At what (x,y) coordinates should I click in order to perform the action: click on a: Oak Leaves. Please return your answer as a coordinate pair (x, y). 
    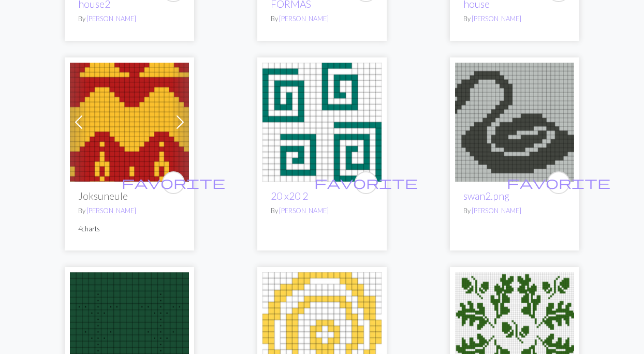
    Looking at the image, I should click on (514, 330).